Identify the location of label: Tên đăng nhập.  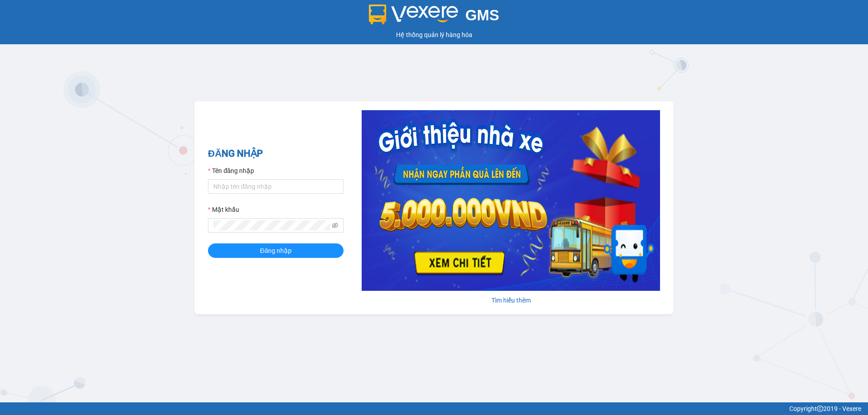
(231, 171).